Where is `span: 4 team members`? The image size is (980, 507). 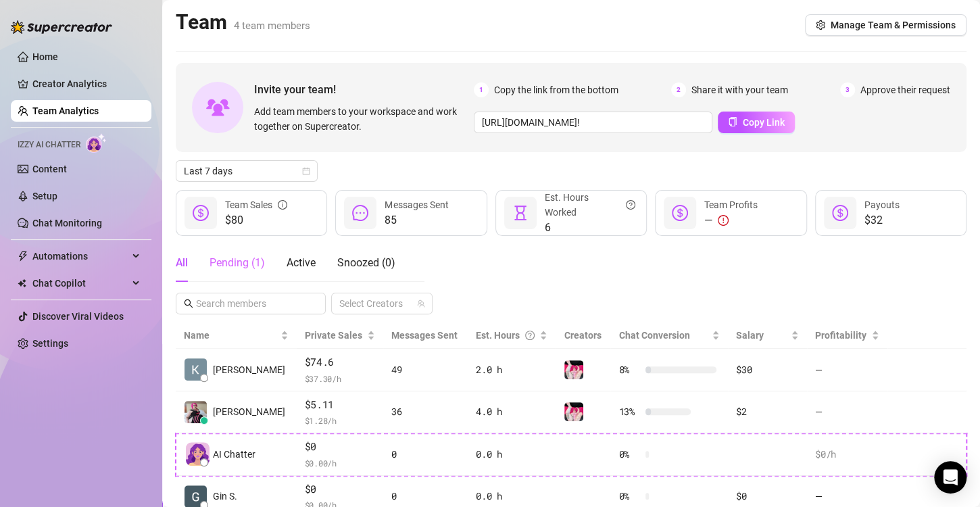
span: 4 team members is located at coordinates (272, 26).